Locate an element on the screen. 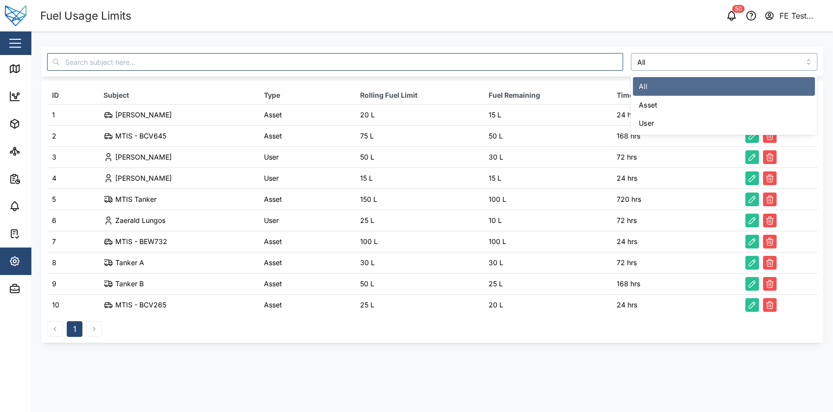  th: Subject is located at coordinates (179, 95).